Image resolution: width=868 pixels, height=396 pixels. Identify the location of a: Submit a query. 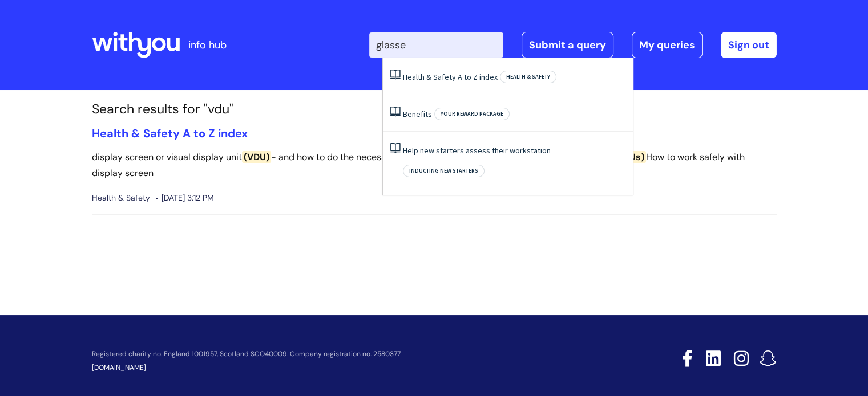
(568, 45).